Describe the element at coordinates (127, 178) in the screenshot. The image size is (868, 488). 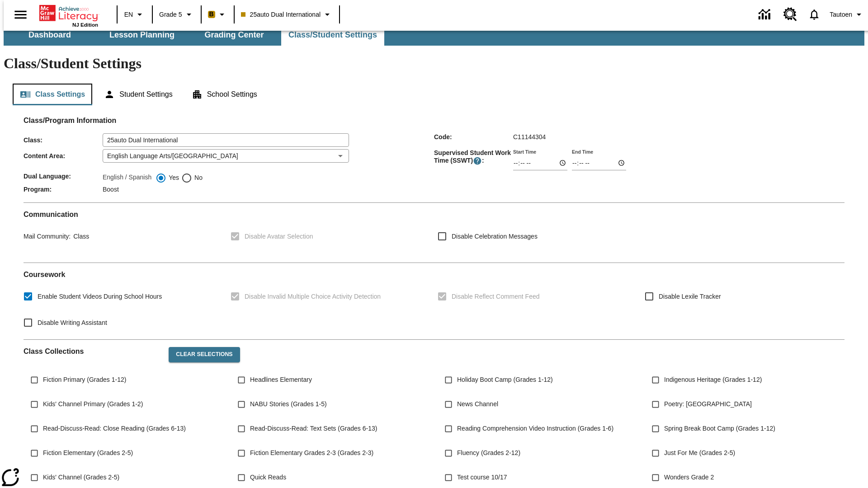
I see `label: English / Spanish` at that location.